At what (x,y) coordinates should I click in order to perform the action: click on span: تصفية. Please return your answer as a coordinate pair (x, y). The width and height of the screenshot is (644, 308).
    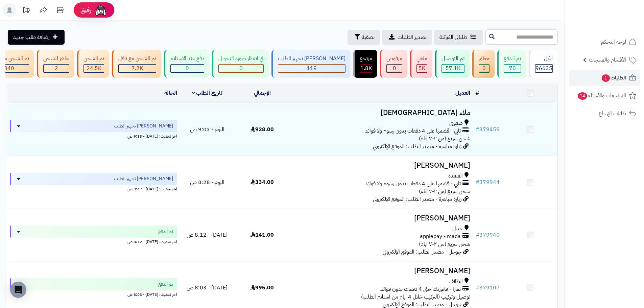
    Looking at the image, I should click on (368, 37).